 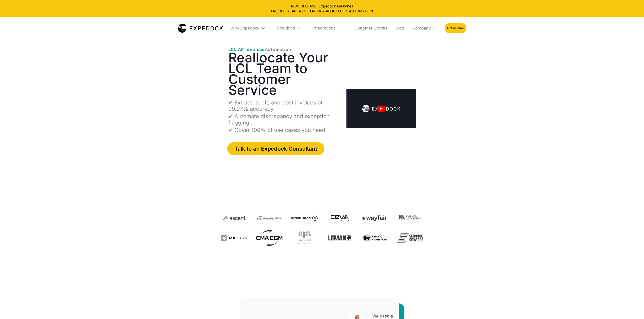 I want to click on p: ✔ Automate discrepancy and exception flagging, so click(x=284, y=120).